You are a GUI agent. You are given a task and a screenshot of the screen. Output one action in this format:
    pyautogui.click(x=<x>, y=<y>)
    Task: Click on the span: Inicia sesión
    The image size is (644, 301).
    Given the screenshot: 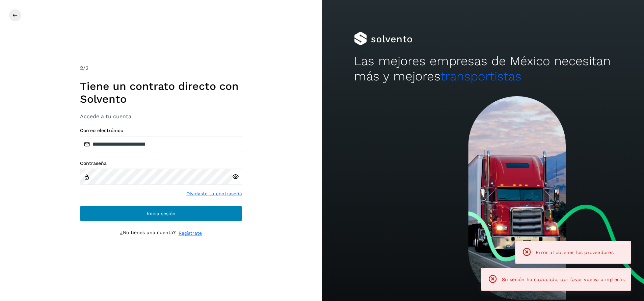 What is the action you would take?
    pyautogui.click(x=161, y=214)
    